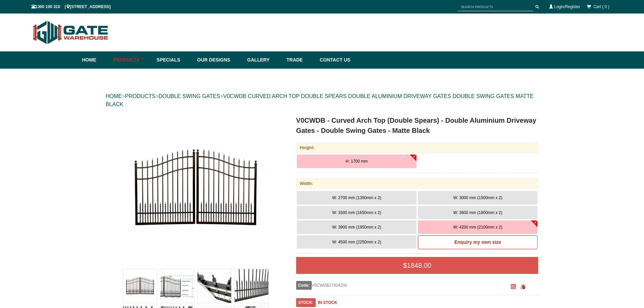 This screenshot has height=308, width=644. What do you see at coordinates (417, 126) in the screenshot?
I see `h1: V0CWDB - Curved Arch Top (Double Spears) - Double Aluminium Driveway Gates - Double Swing Gates -...` at bounding box center [417, 126].